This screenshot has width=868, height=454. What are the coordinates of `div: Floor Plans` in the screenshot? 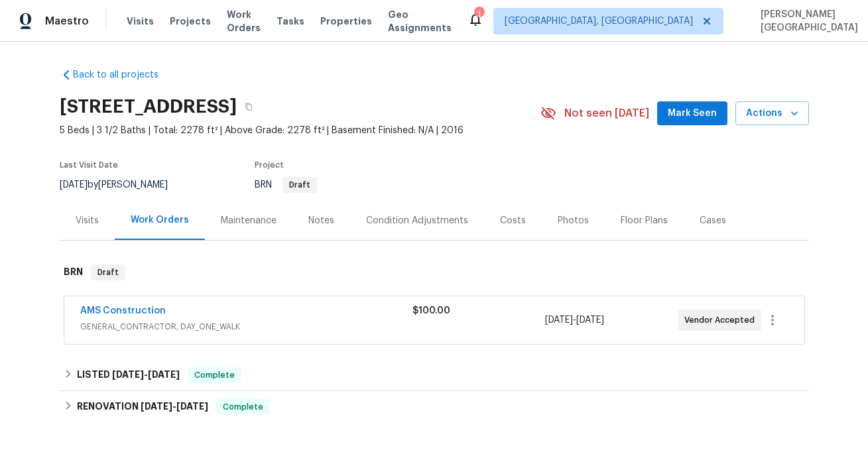 It's located at (644, 220).